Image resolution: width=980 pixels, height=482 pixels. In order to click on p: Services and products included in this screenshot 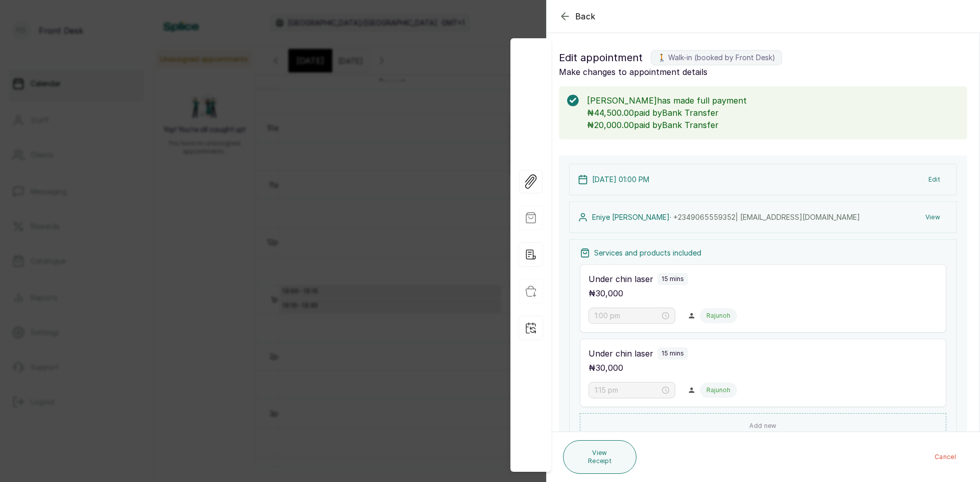, I will do `click(648, 253)`.